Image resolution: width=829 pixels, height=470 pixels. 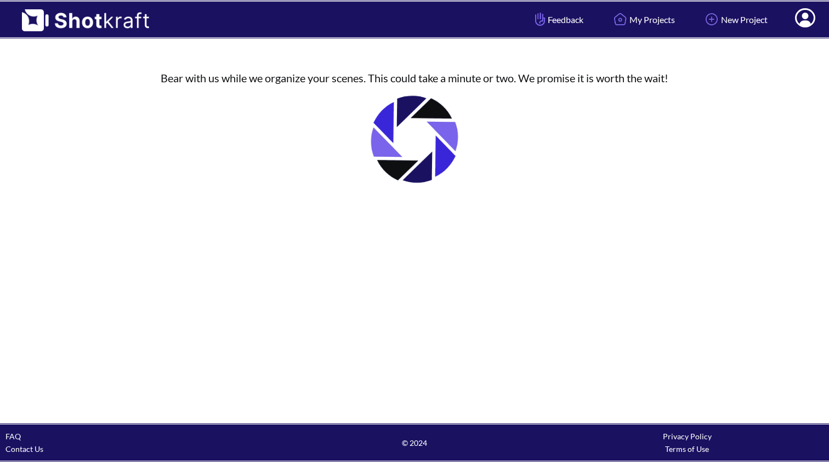 I want to click on span: © 2024, so click(x=414, y=443).